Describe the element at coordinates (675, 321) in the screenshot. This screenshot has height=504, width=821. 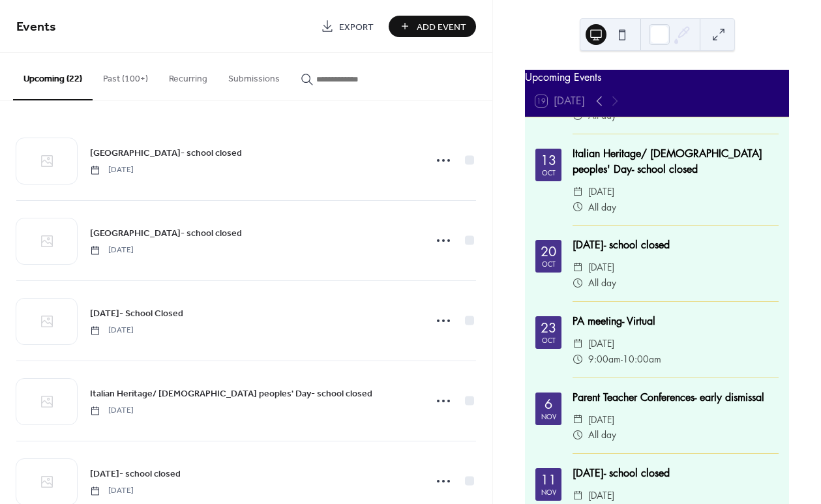
I see `div: PA meeting- Virtual` at that location.